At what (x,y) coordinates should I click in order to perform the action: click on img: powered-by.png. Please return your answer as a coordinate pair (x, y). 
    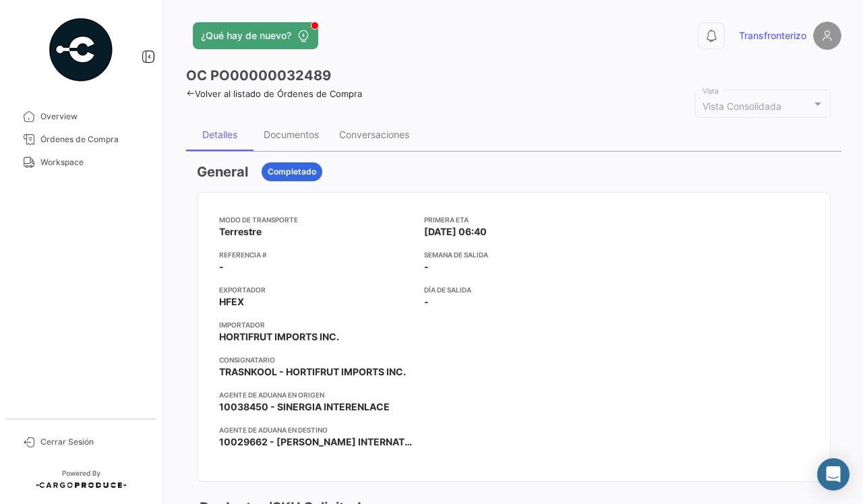
    Looking at the image, I should click on (81, 50).